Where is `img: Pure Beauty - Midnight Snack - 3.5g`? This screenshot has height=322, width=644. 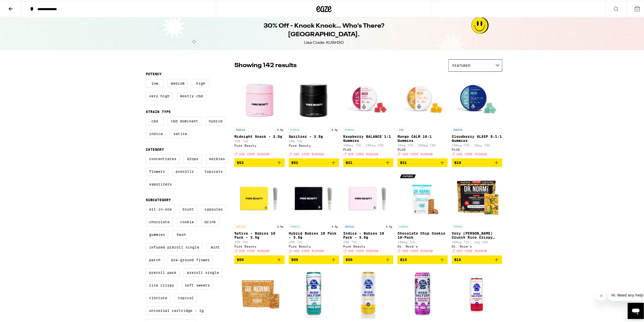 img: Pure Beauty - Midnight Snack - 3.5g is located at coordinates (259, 99).